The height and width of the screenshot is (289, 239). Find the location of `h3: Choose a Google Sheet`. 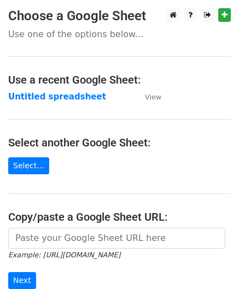

h3: Choose a Google Sheet is located at coordinates (119, 16).